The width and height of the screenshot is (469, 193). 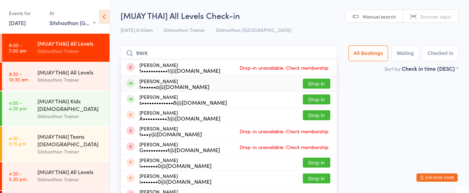 I want to click on button: Waiting, so click(x=405, y=53).